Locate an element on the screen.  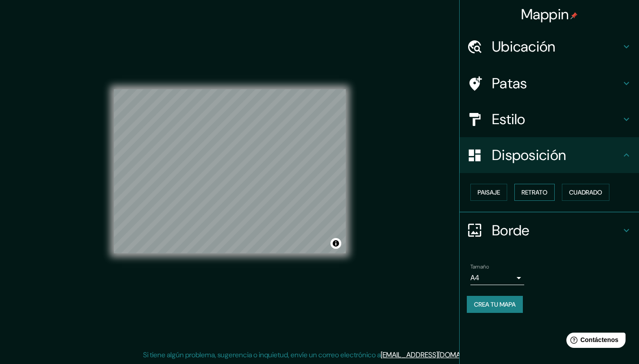
div: Borde is located at coordinates (549, 230).